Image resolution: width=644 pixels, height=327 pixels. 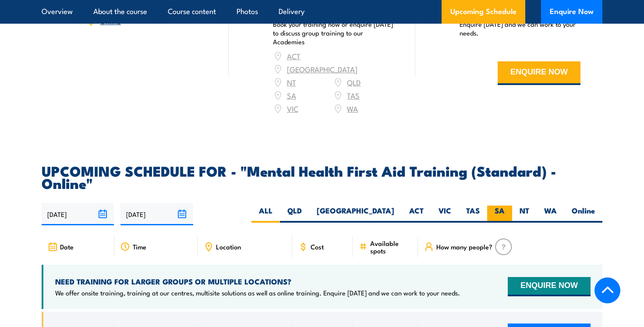 What do you see at coordinates (391, 247) in the screenshot?
I see `span: Available spots` at bounding box center [391, 247].